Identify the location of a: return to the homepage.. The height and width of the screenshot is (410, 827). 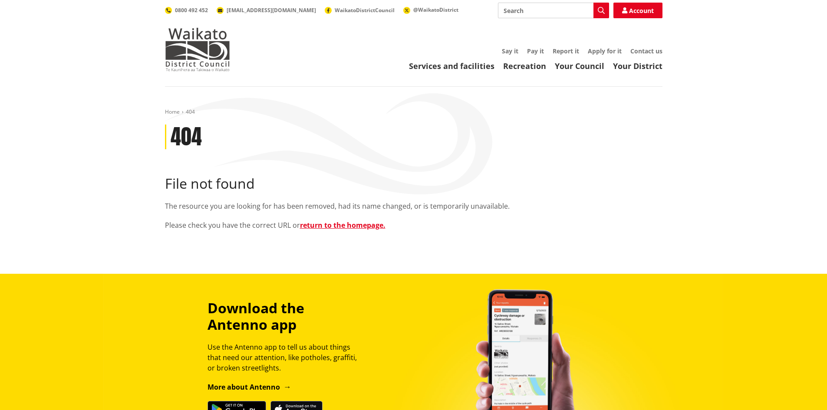
(342, 225).